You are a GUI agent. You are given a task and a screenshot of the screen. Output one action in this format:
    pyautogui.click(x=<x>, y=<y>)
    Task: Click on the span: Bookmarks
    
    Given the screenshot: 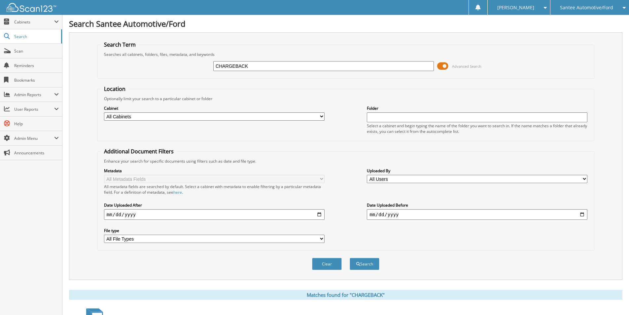 What is the action you would take?
    pyautogui.click(x=36, y=80)
    